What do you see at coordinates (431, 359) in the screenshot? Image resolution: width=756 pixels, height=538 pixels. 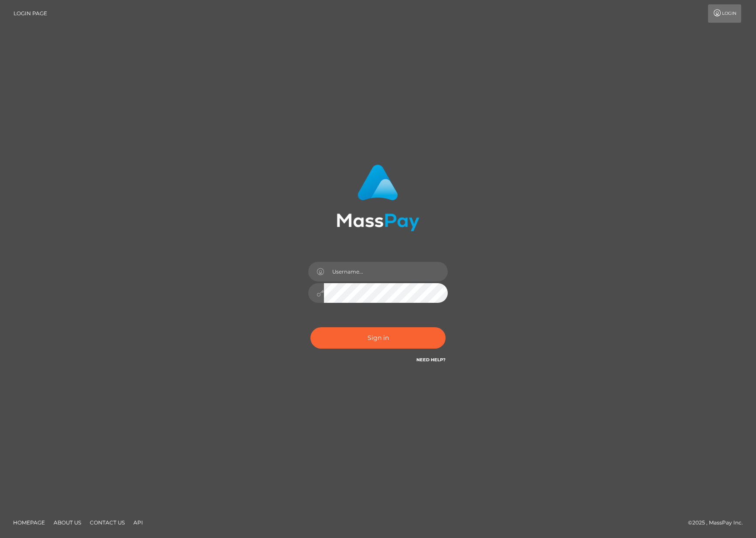 I see `a: Need Help?` at bounding box center [431, 359].